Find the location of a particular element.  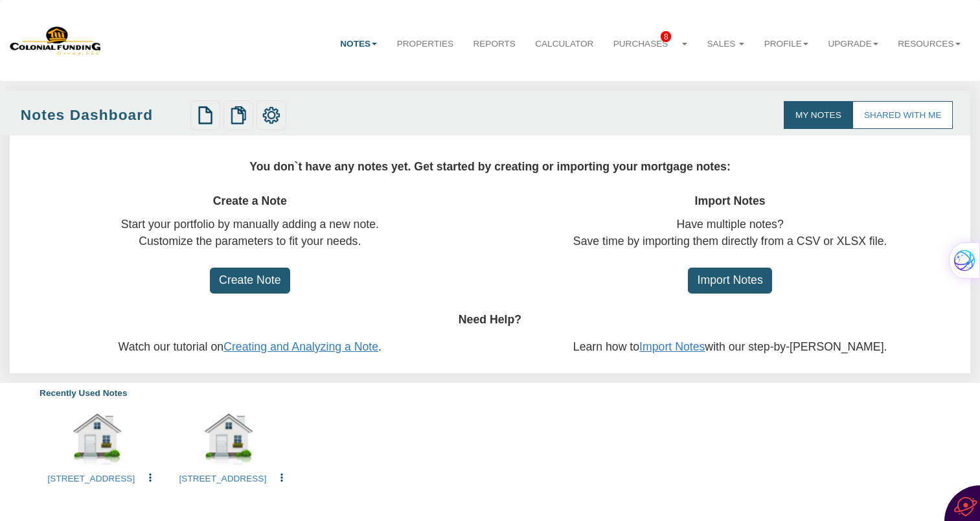

input: Import Notes is located at coordinates (731, 280).